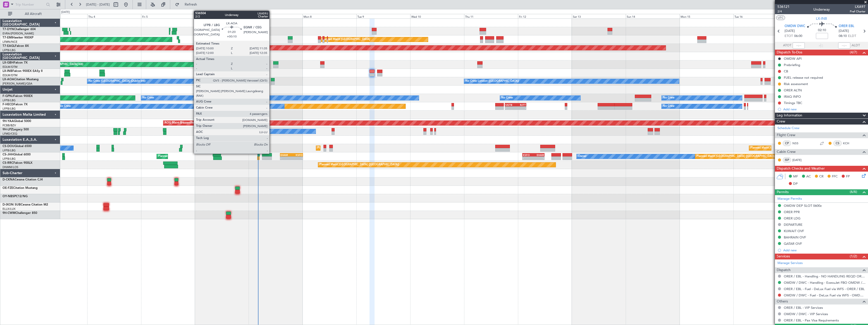 The image size is (868, 325). What do you see at coordinates (10, 42) in the screenshot?
I see `a: LFMN/NCE` at bounding box center [10, 42].